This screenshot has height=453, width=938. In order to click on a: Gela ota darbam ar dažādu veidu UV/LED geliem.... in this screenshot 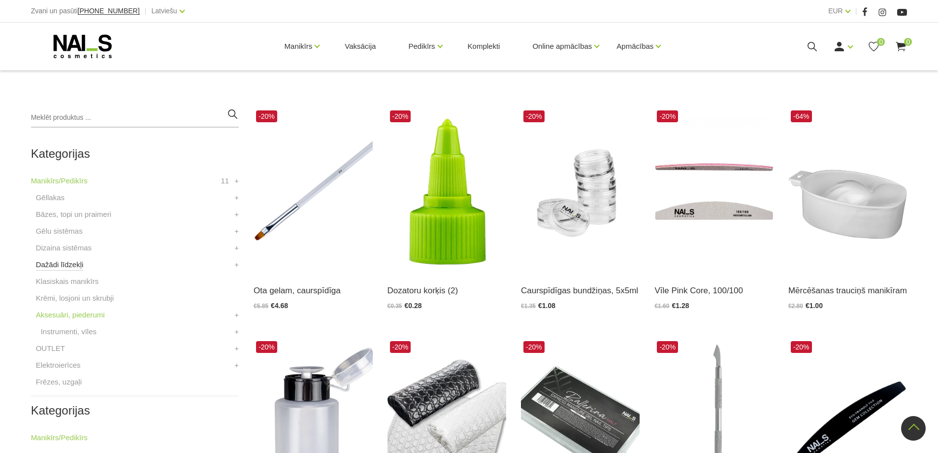, I will do `click(313, 190)`.